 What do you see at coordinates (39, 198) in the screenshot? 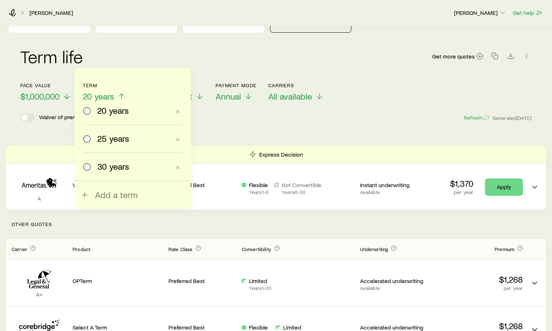
I see `p: A` at bounding box center [39, 198].